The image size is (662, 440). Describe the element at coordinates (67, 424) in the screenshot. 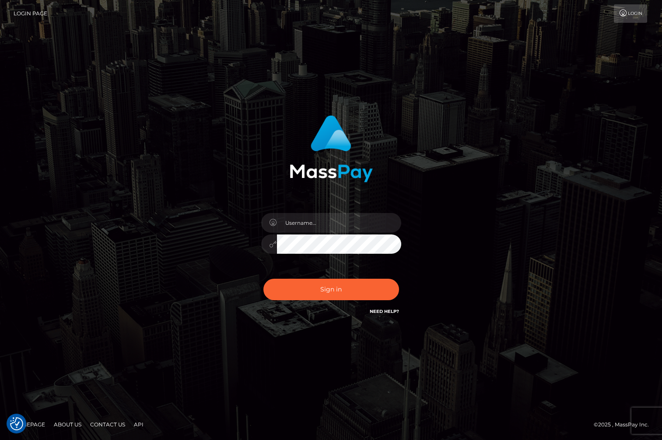

I see `a: About Us` at that location.